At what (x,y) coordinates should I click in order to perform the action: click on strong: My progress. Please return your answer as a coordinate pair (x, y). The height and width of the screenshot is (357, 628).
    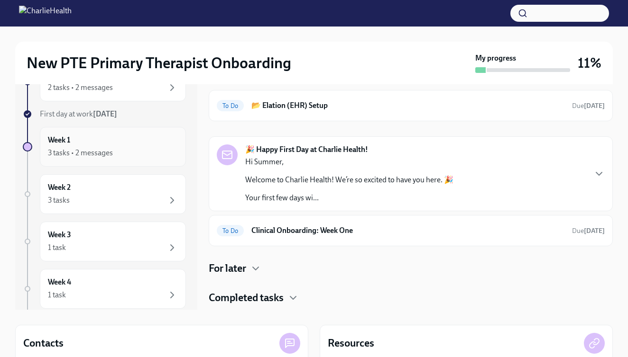
    Looking at the image, I should click on (495, 58).